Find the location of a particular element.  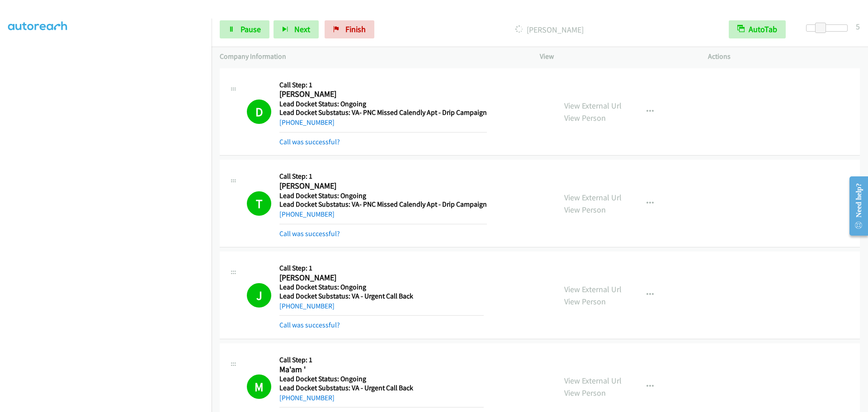

div: Need help? is located at coordinates (17, 30).